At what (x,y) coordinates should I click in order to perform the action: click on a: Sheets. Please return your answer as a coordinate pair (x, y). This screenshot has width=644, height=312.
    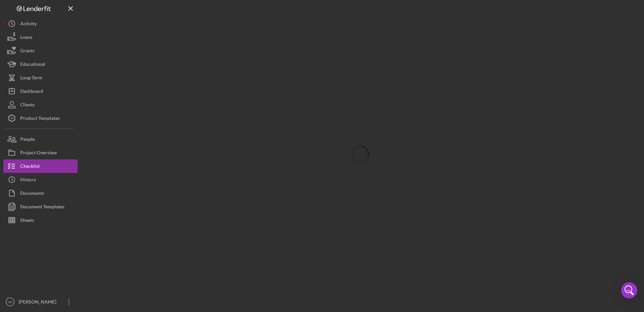
    Looking at the image, I should click on (41, 220).